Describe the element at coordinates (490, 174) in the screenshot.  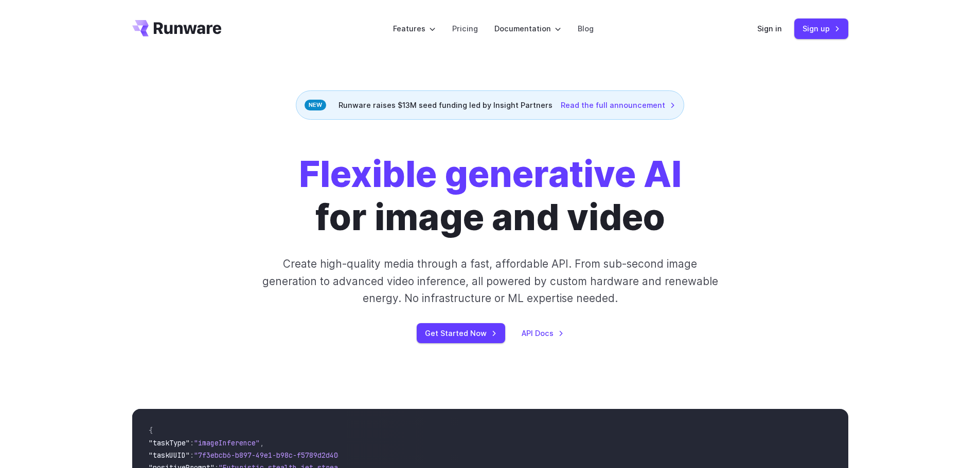
I see `strong: Flexible generative AI` at that location.